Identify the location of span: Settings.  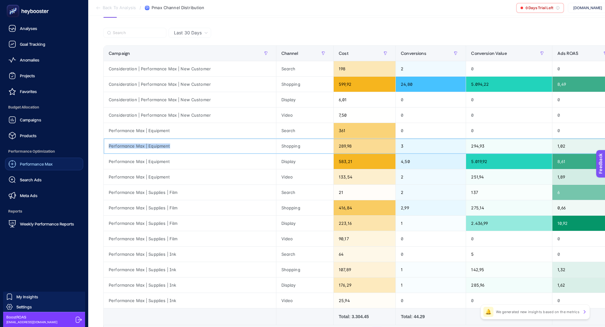
(24, 306).